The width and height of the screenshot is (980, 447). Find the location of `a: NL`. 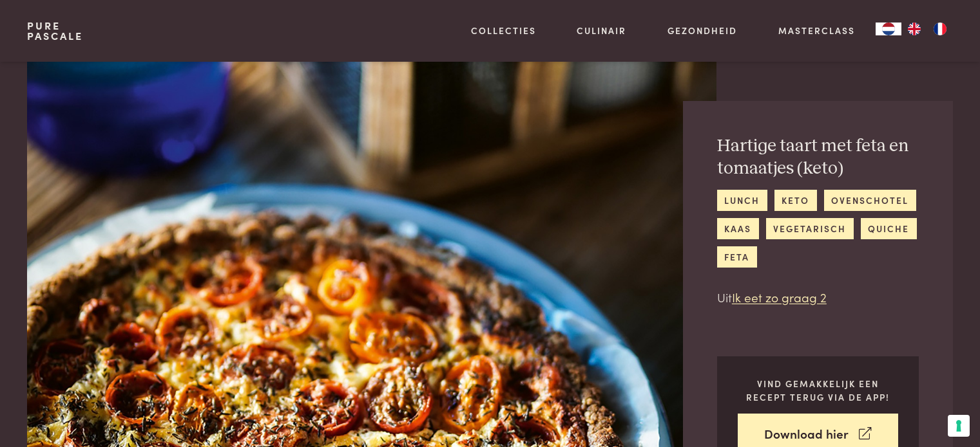

a: NL is located at coordinates (889, 29).